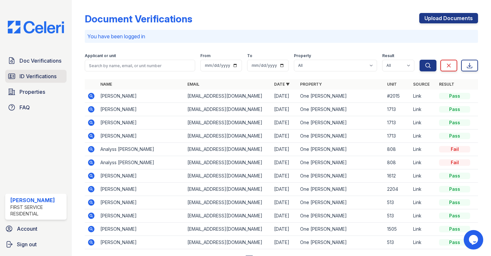 Image resolution: width=491 pixels, height=256 pixels. I want to click on td: 1505, so click(398, 229).